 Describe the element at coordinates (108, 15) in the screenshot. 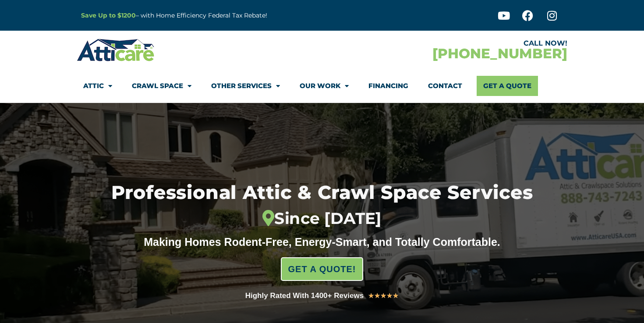

I see `a: Save Up to $1200` at that location.